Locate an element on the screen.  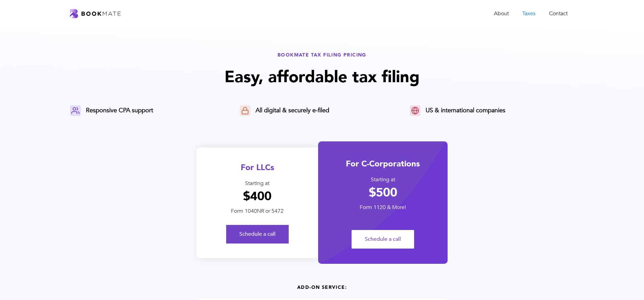
h1: $500 is located at coordinates (382, 193).